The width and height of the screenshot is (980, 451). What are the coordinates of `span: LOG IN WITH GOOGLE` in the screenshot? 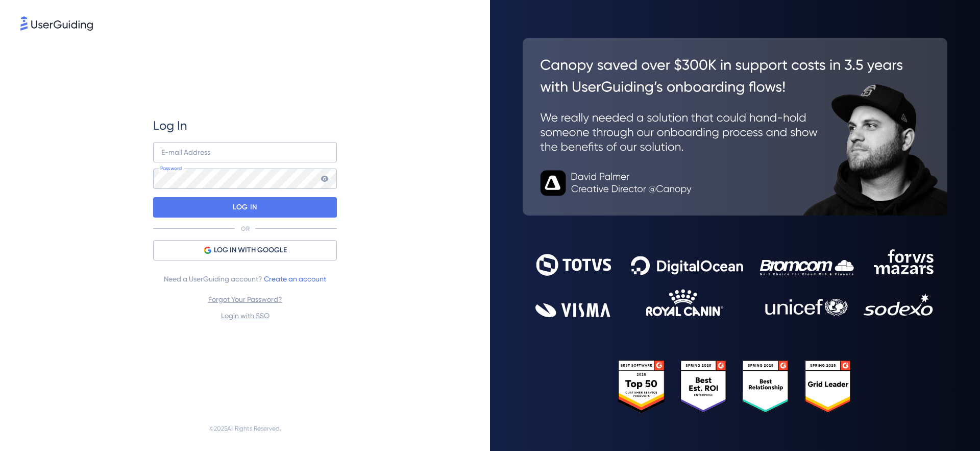 It's located at (250, 250).